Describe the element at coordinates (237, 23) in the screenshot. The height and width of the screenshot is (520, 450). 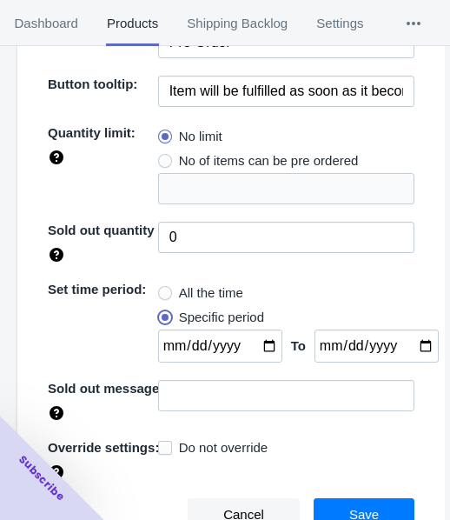
I see `span: Shipping Backlog` at that location.